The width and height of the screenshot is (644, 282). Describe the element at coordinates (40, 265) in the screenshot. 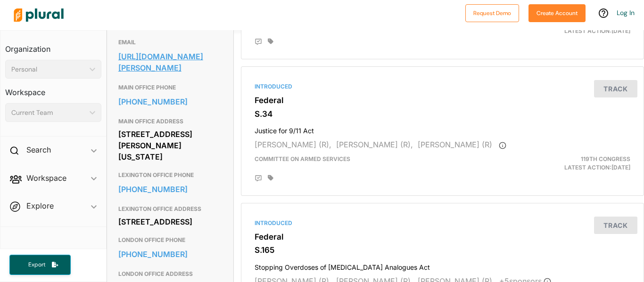

I see `button: Export` at that location.